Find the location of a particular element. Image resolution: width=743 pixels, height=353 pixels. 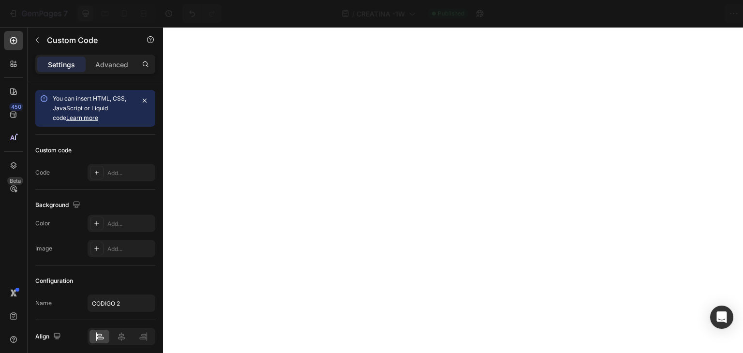

p: Settings is located at coordinates (61, 64).